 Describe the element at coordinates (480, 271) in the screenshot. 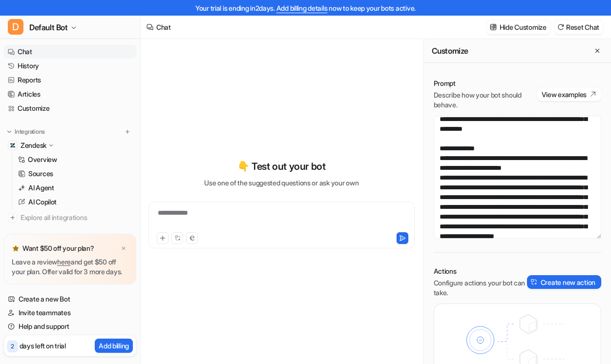

I see `p: Actions` at that location.